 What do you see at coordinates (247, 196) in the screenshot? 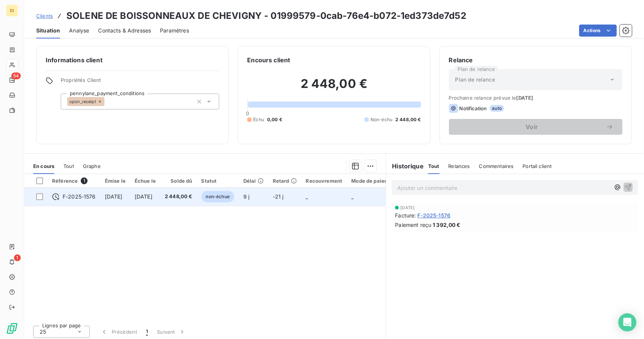
I see `span: 9 j` at bounding box center [247, 196].